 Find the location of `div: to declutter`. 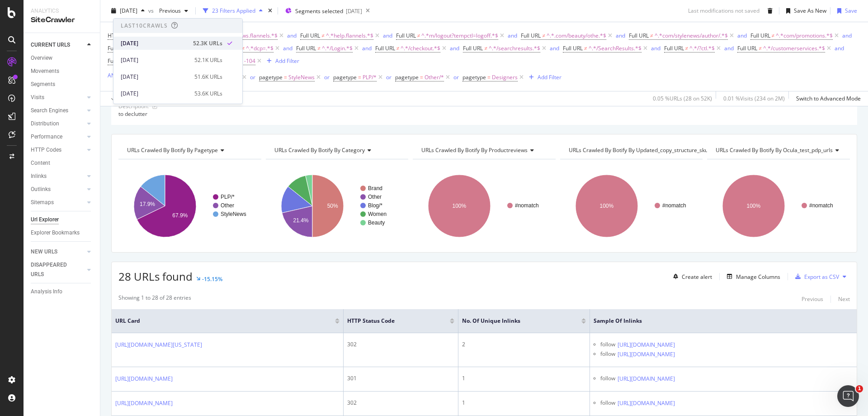

div: to declutter is located at coordinates (484, 113).